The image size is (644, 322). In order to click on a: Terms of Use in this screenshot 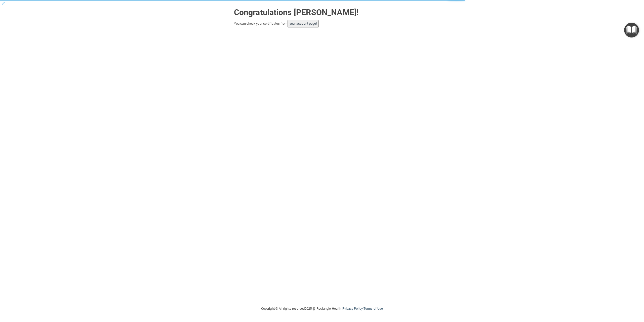, I will do `click(373, 308)`.